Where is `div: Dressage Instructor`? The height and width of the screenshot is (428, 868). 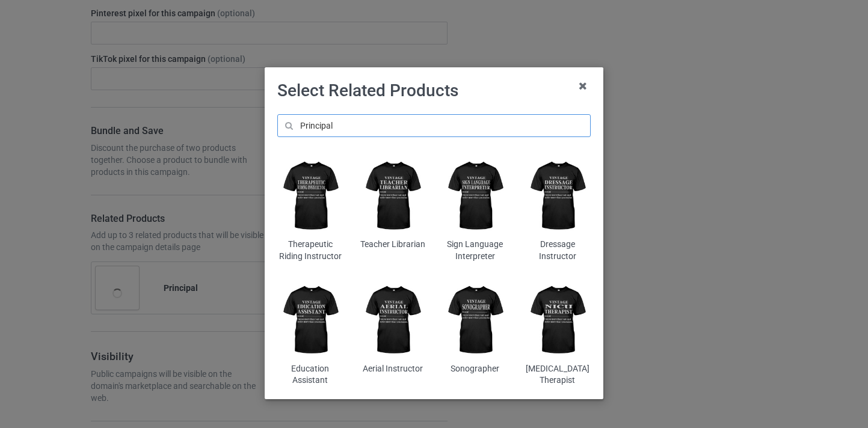
div: Dressage Instructor is located at coordinates (558, 250).